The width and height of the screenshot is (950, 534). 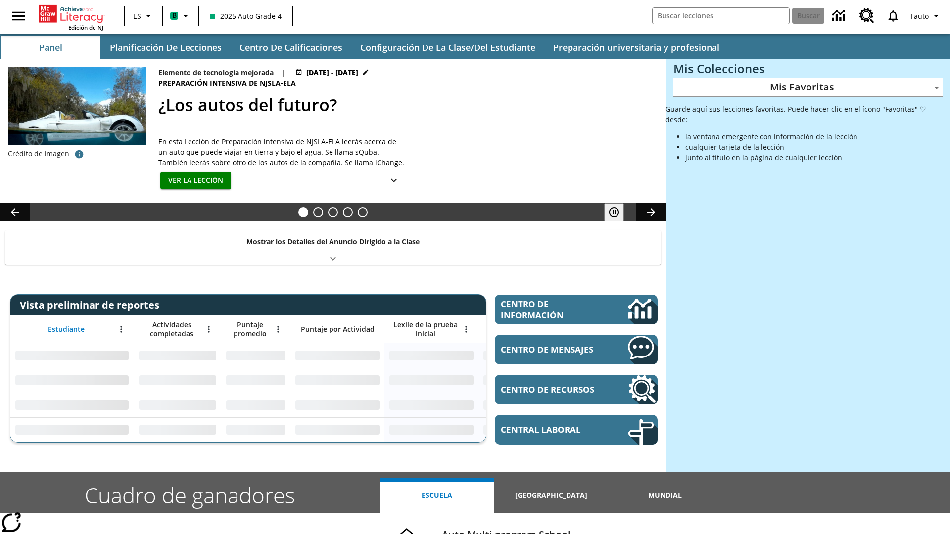 What do you see at coordinates (576, 430) in the screenshot?
I see `a: Central laboral` at bounding box center [576, 430].